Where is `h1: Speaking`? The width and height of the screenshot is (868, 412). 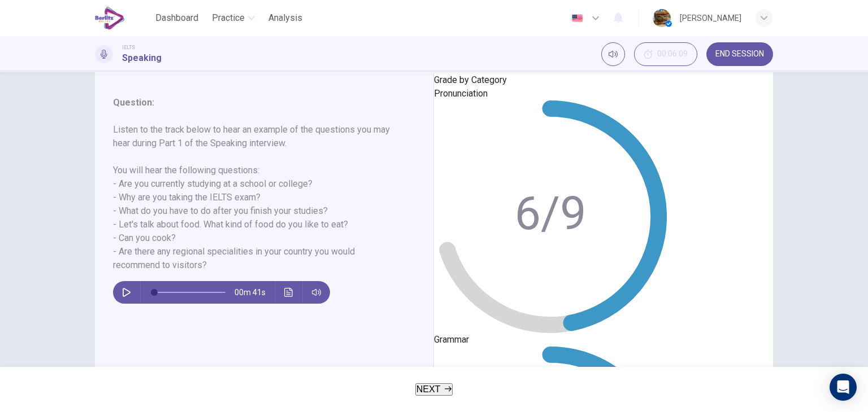
h1: Speaking is located at coordinates (142, 59).